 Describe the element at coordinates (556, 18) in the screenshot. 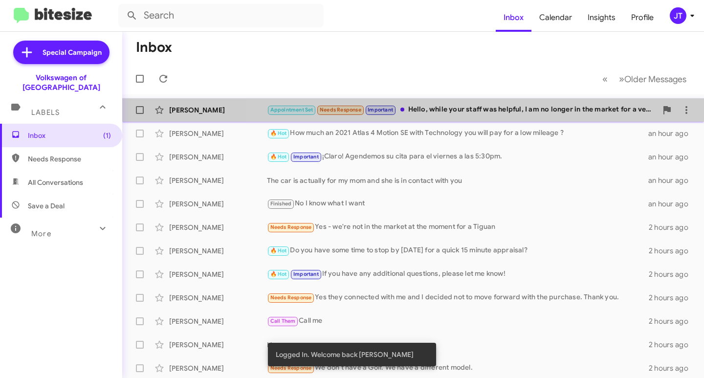

I see `a: Calendar` at that location.